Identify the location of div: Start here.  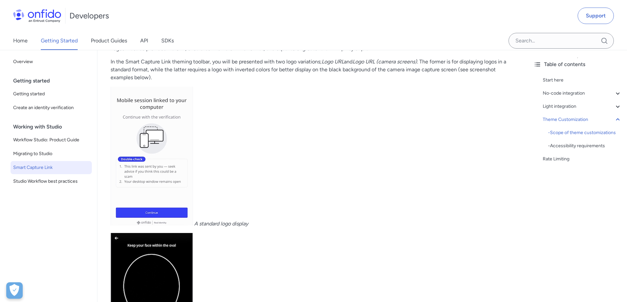
(582, 80).